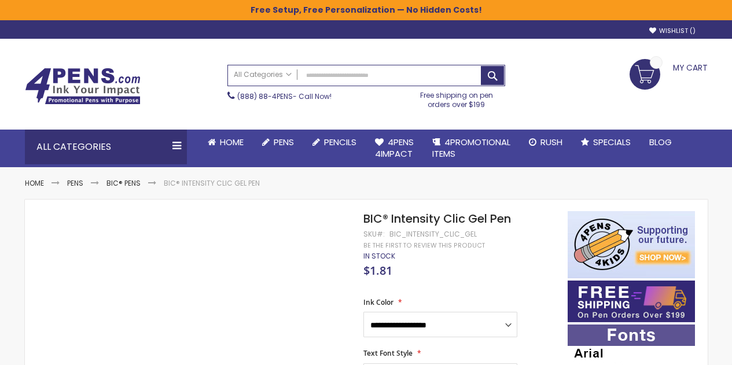 Image resolution: width=732 pixels, height=365 pixels. Describe the element at coordinates (394, 148) in the screenshot. I see `a: 4Pens4impact` at that location.